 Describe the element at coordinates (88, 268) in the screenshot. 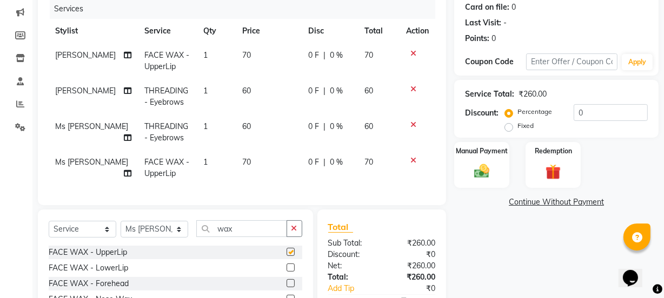

I see `div: FACE WAX - LowerLip` at that location.